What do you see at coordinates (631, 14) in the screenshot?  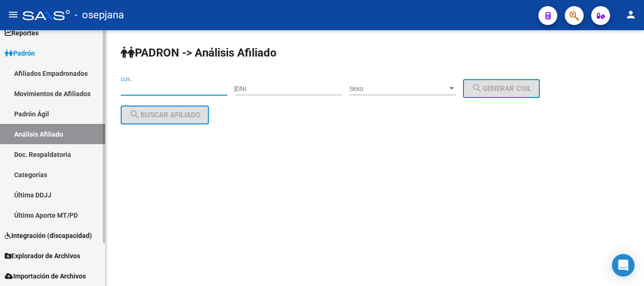 I see `mat-icon: person` at bounding box center [631, 14].